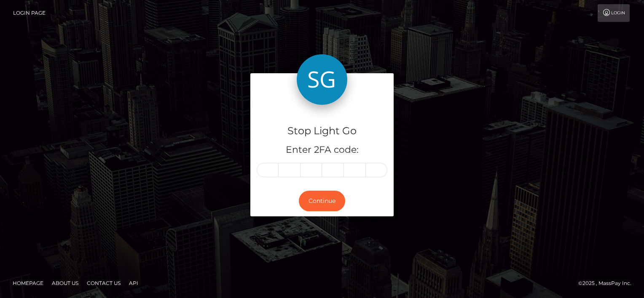  I want to click on a: Login Page, so click(29, 13).